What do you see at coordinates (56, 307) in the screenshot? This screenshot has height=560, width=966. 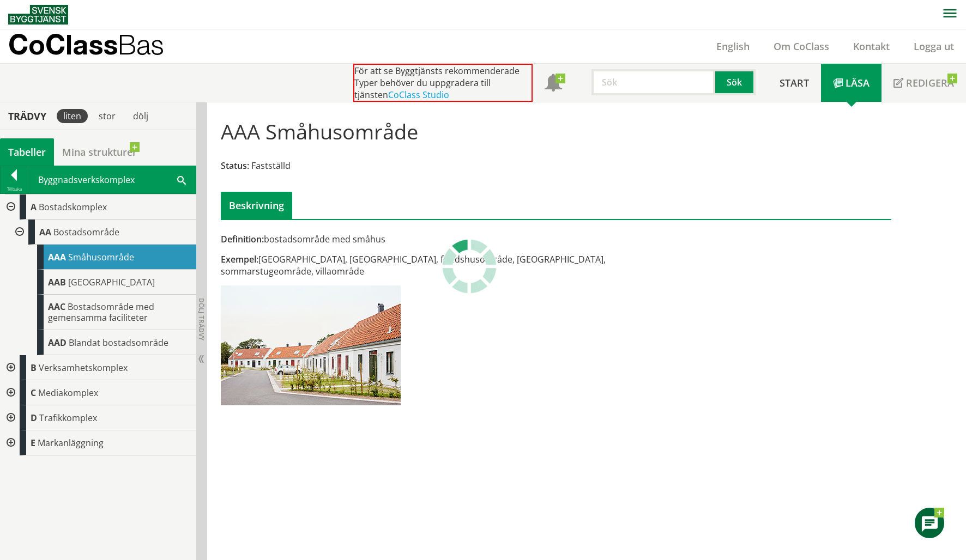 I see `span: AAC` at bounding box center [56, 307].